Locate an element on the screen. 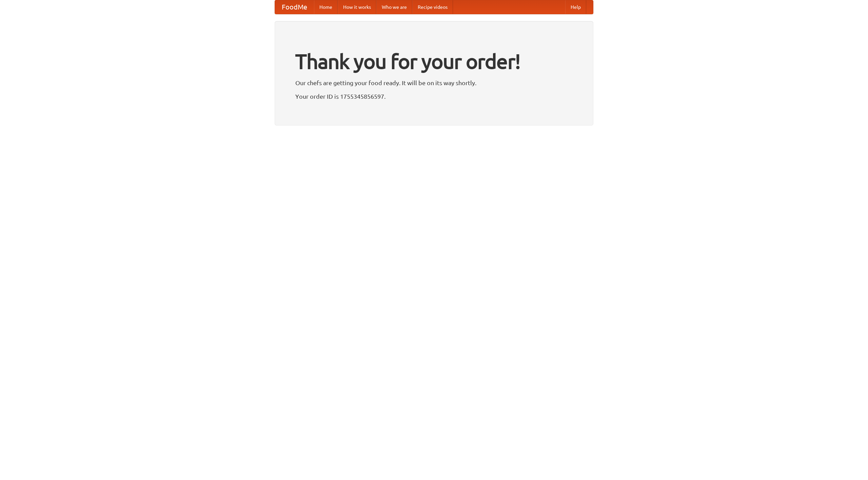 This screenshot has width=868, height=480. a: Home is located at coordinates (326, 7).